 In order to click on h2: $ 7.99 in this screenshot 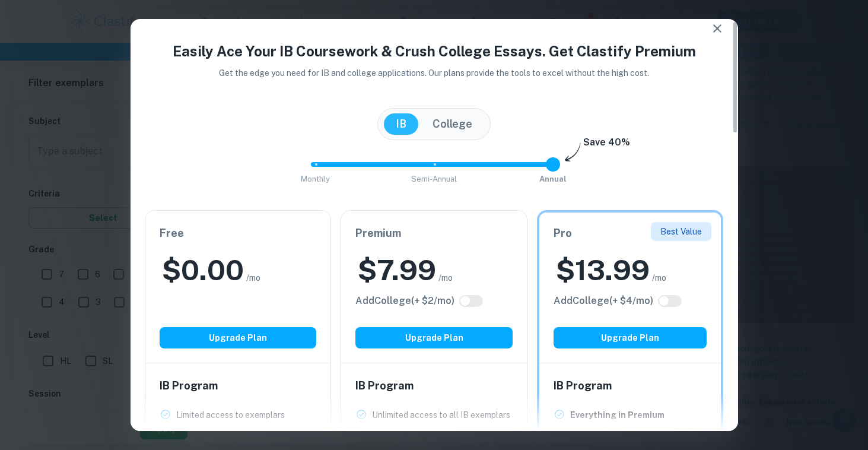, I will do `click(397, 270)`.